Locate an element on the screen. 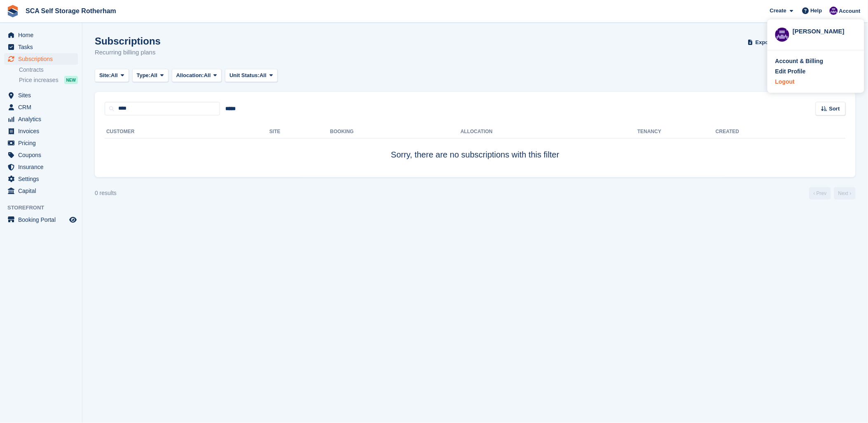  span: Sites is located at coordinates (43, 95).